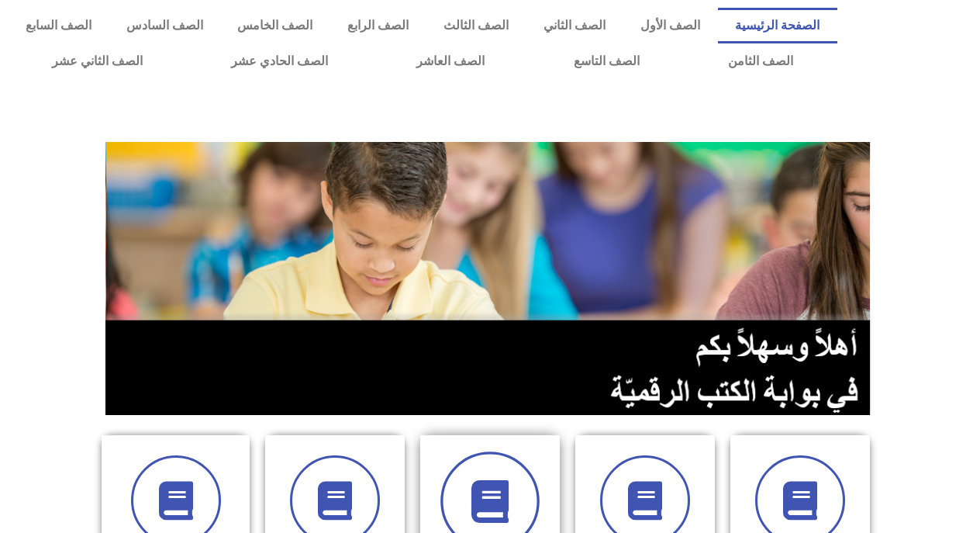 The image size is (980, 533). Describe the element at coordinates (671, 26) in the screenshot. I see `a: الصف الأول` at that location.